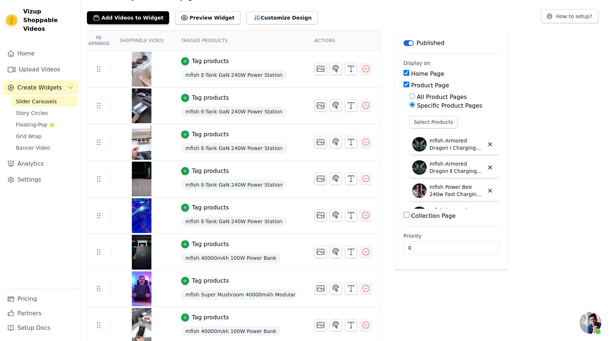 The image size is (610, 341). Describe the element at coordinates (456, 144) in the screenshot. I see `p: mfish Armored Dragon Ⅰ Charging Cable` at that location.